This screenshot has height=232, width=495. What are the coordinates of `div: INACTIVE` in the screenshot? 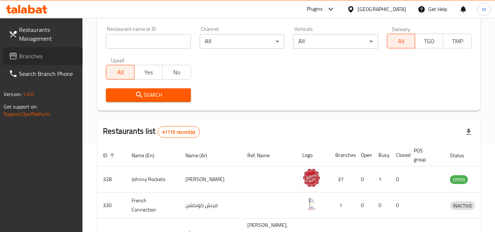 It's located at (463, 206).